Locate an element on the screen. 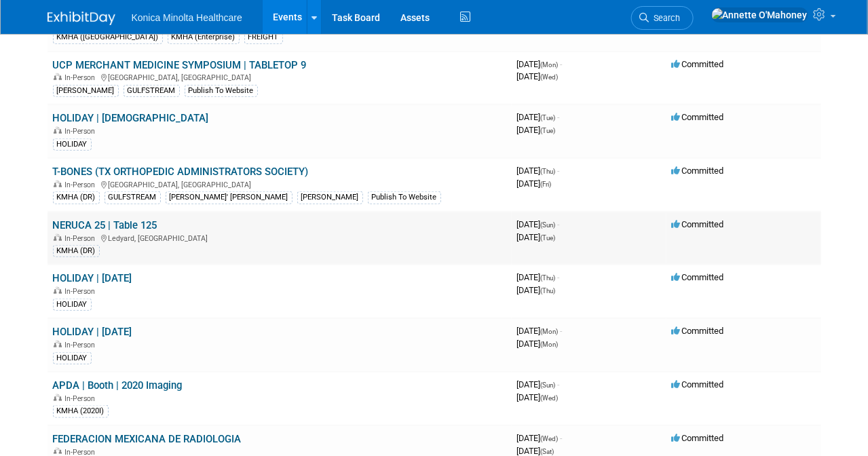 The image size is (868, 456). div: KMHA (2020I) is located at coordinates (81, 411).